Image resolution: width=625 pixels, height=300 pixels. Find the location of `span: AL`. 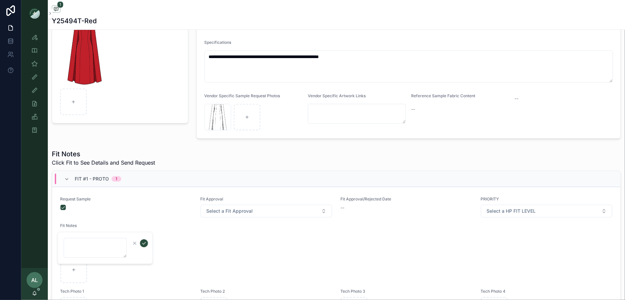

span: AL is located at coordinates (35, 280).